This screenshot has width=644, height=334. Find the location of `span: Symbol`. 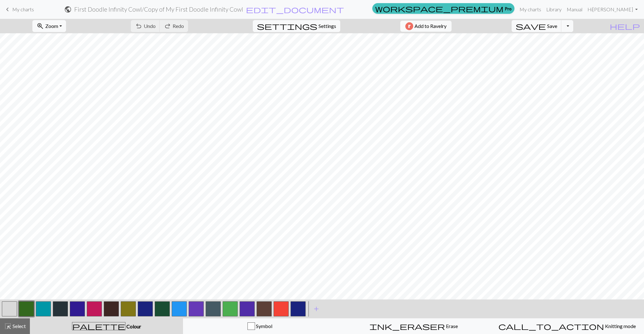

span: Symbol is located at coordinates (263, 326).